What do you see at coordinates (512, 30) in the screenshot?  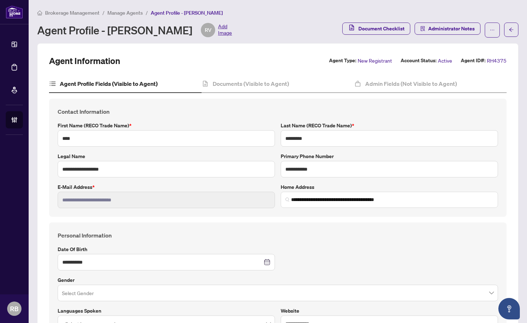 I see `span: arrow-left` at bounding box center [512, 30].